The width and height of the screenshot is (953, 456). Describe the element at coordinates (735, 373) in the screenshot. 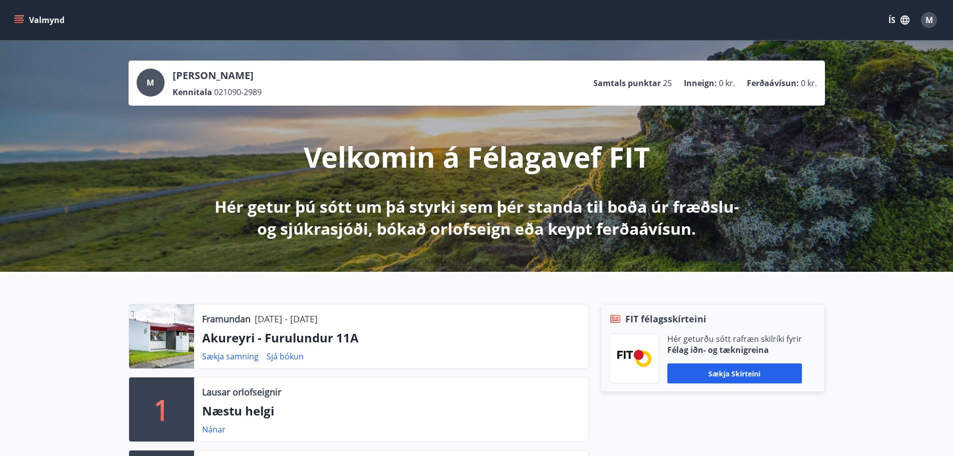

I see `button: Sækja skírteini` at that location.